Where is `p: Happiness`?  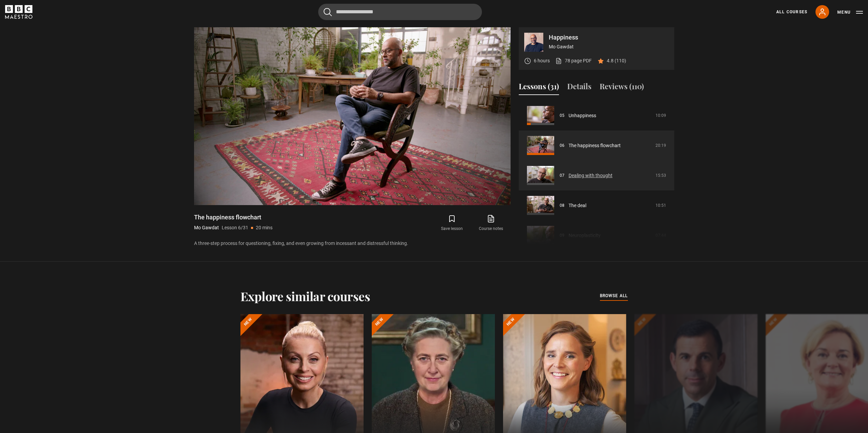 p: Happiness is located at coordinates (609, 38).